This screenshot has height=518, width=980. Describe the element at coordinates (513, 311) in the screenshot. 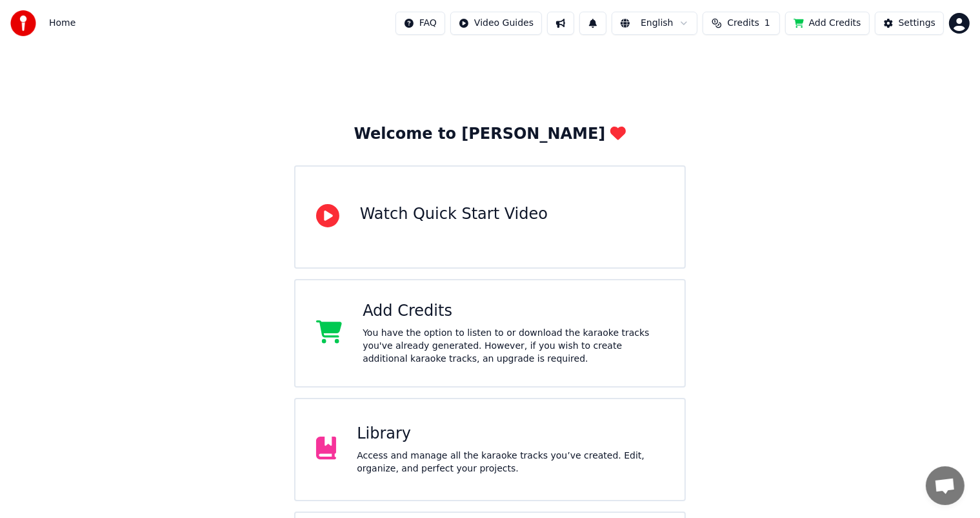

I see `div: Add Credits` at that location.